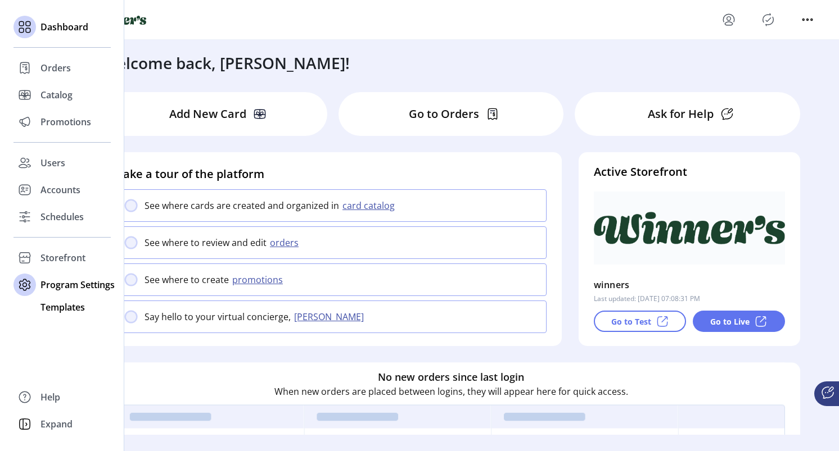  I want to click on p: Go to Test, so click(631, 322).